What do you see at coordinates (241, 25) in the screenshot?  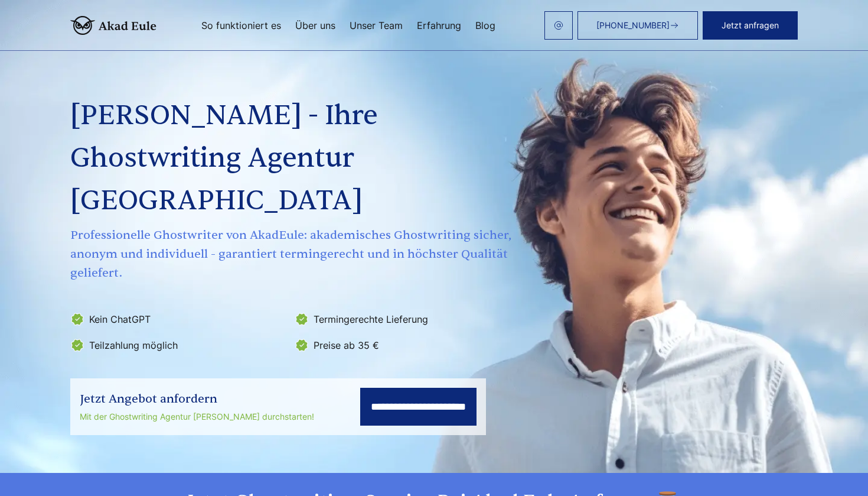 I see `a: So funktioniert es` at bounding box center [241, 25].